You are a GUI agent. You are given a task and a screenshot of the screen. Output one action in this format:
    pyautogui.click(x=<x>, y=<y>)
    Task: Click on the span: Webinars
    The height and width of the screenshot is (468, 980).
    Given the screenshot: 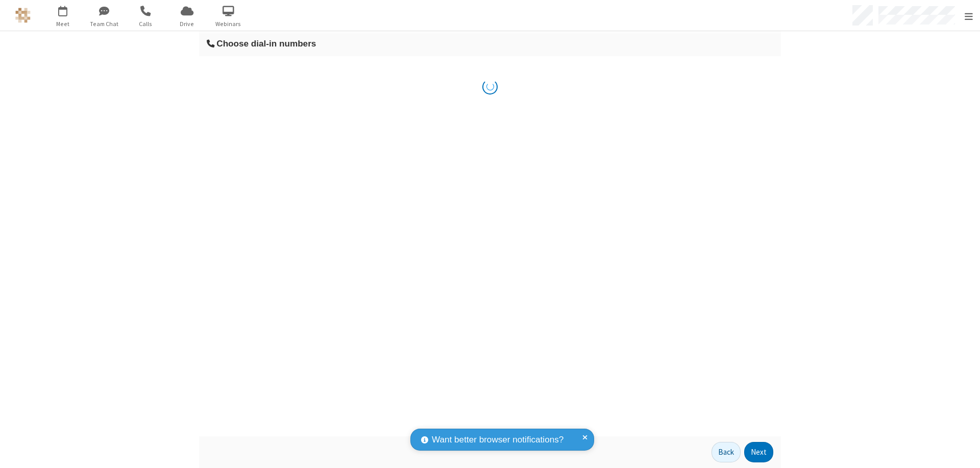 What is the action you would take?
    pyautogui.click(x=228, y=24)
    